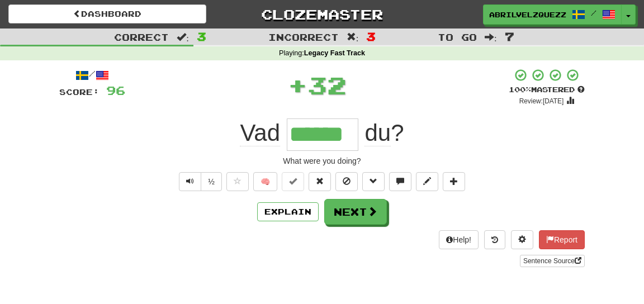  What do you see at coordinates (107, 14) in the screenshot?
I see `a: Dashboard` at bounding box center [107, 14].